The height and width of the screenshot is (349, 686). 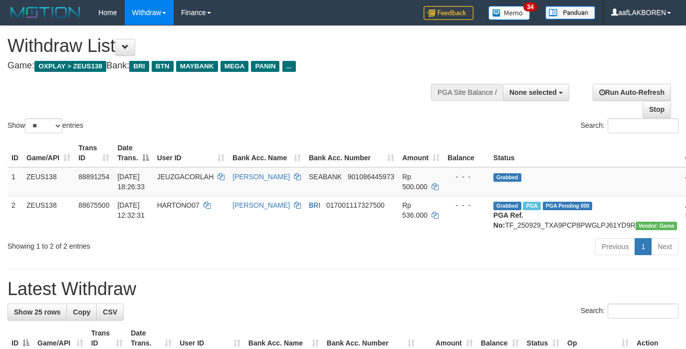 What do you see at coordinates (665, 247) in the screenshot?
I see `a: Next` at bounding box center [665, 247].